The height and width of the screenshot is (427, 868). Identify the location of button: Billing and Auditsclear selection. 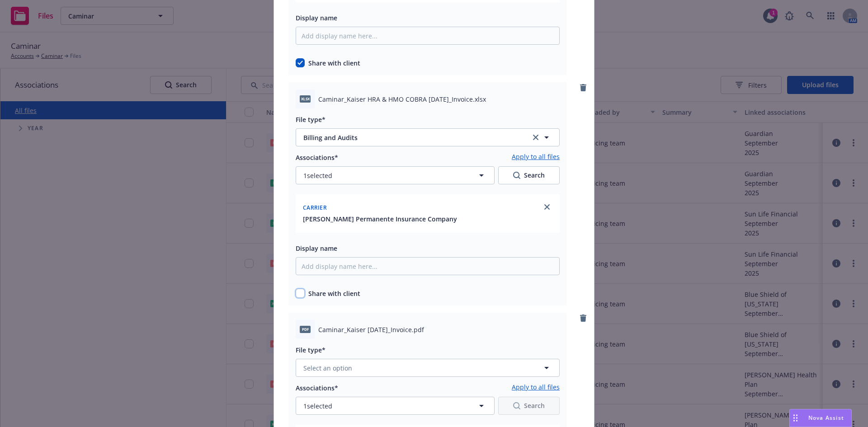
(428, 137).